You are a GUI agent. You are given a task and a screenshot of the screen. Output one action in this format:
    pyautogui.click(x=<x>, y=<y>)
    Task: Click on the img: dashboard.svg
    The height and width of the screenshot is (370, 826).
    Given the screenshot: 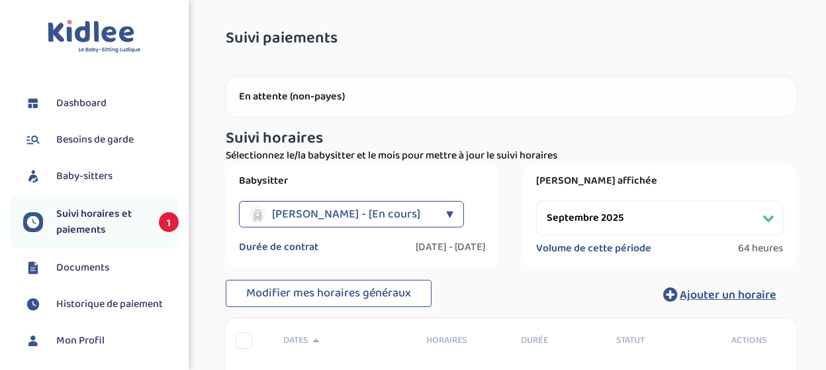 What is the action you would take?
    pyautogui.click(x=33, y=103)
    